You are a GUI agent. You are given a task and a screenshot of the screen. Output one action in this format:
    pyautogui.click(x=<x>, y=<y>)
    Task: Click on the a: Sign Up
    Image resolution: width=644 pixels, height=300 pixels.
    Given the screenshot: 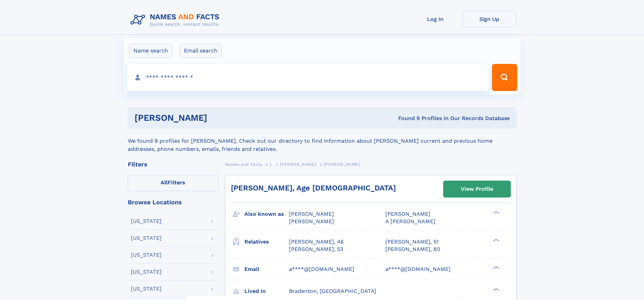 What is the action you would take?
    pyautogui.click(x=489, y=19)
    